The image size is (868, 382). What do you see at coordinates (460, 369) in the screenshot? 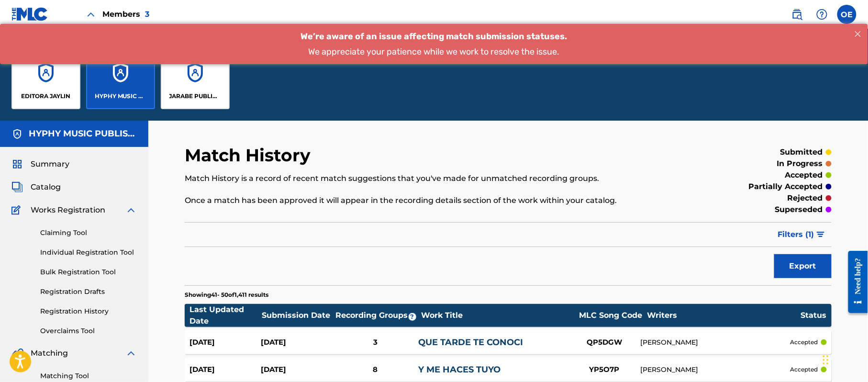
I see `a: Y ME HACES TUYO` at bounding box center [460, 369].